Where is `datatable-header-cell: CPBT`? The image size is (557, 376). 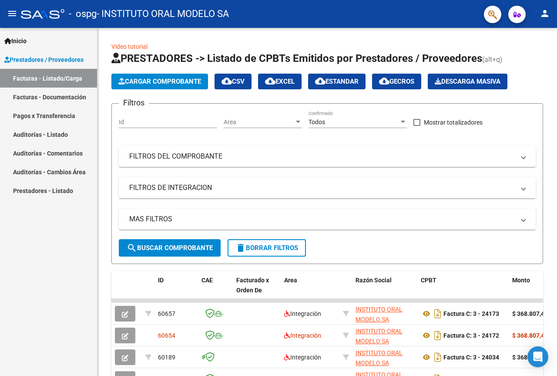 datatable-header-cell: CPBT is located at coordinates (463, 290).